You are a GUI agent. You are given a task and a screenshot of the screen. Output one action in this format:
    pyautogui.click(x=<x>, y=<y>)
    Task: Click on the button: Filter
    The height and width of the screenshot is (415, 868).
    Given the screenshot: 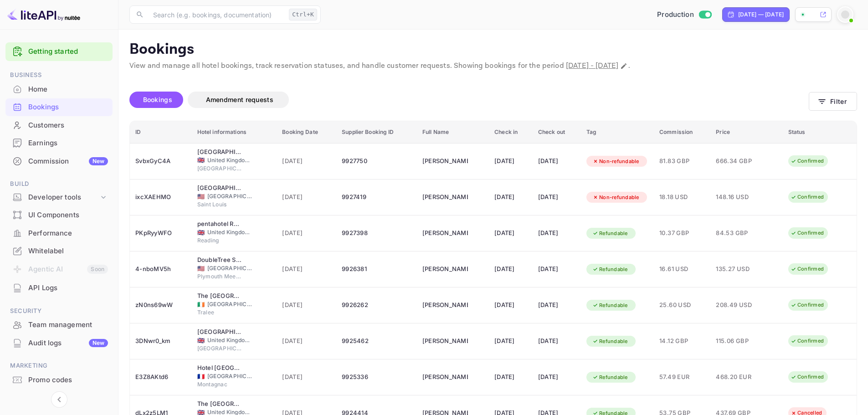 What is the action you would take?
    pyautogui.click(x=832, y=101)
    